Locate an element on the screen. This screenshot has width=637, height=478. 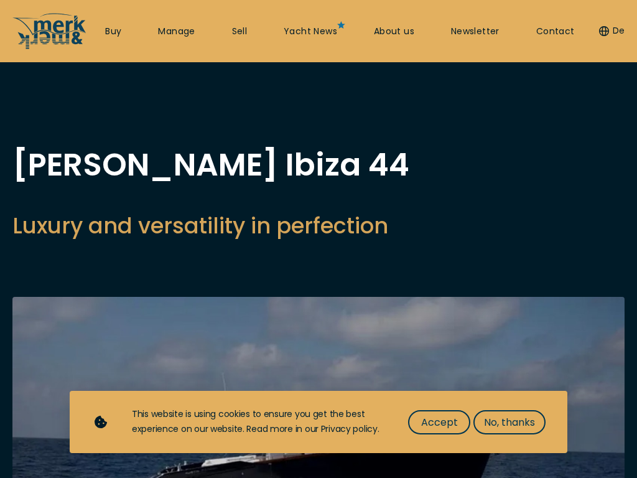
button: De is located at coordinates (612, 31).